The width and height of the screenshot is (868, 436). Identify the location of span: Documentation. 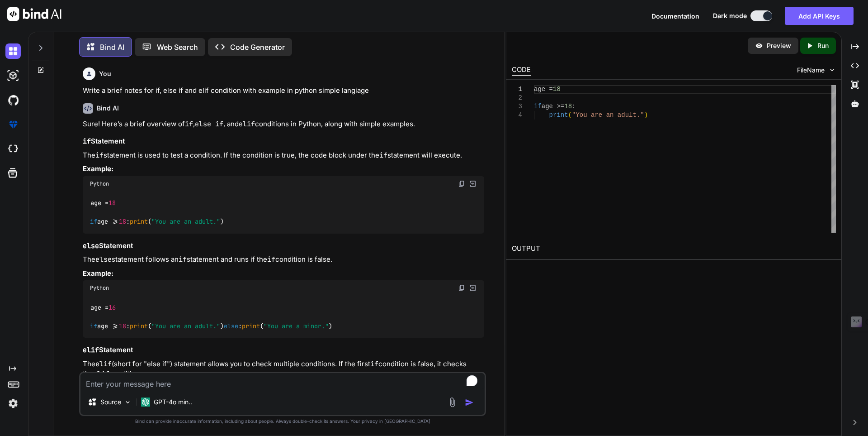
(675, 16).